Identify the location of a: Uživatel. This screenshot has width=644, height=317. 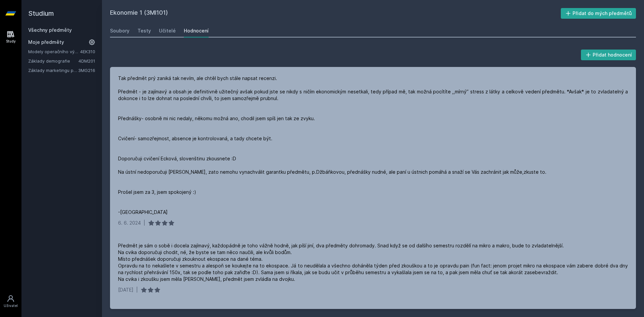
(11, 302).